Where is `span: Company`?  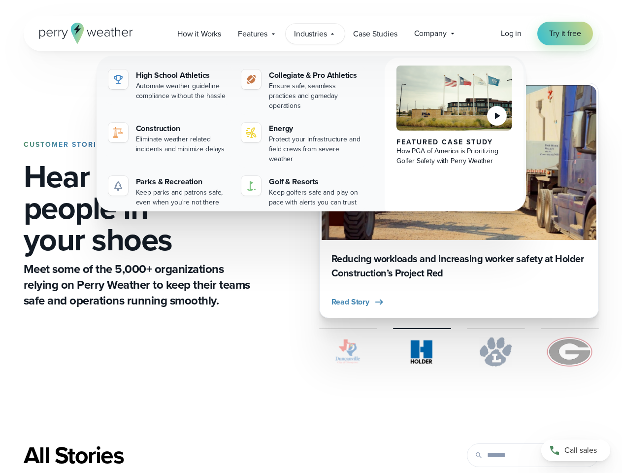
span: Company is located at coordinates (430, 33).